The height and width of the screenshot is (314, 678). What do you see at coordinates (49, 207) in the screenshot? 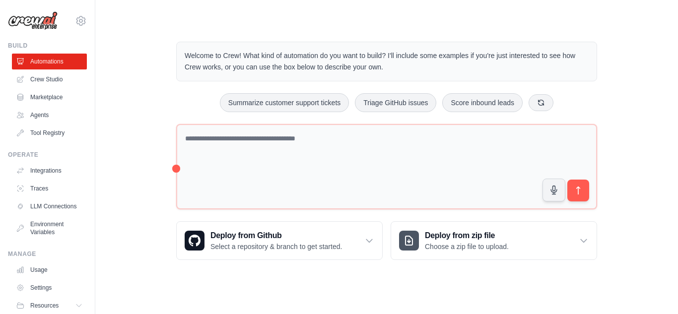
I see `a: LLM Connections` at bounding box center [49, 207].